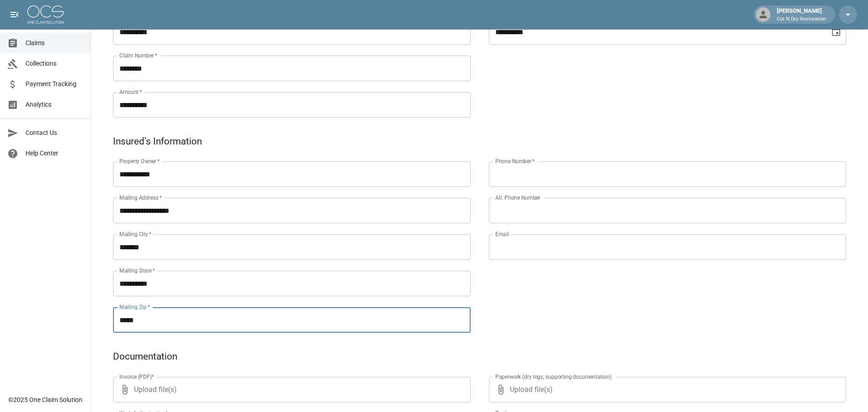 The width and height of the screenshot is (868, 412). I want to click on span: Contact Us, so click(54, 133).